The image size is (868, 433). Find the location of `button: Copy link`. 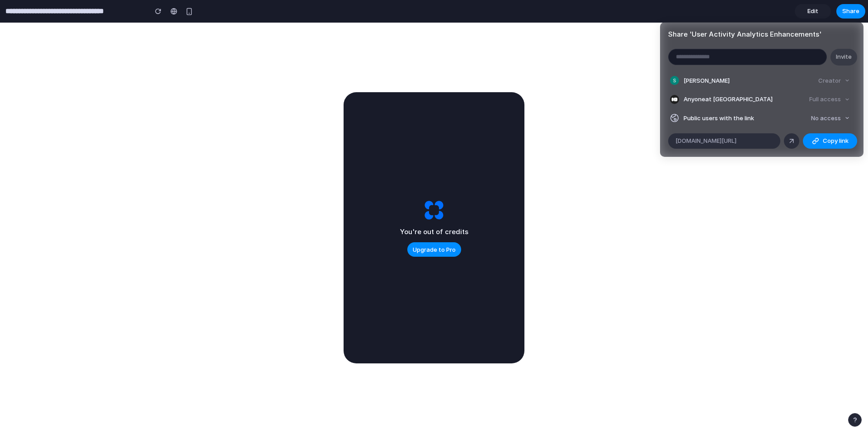

button: Copy link is located at coordinates (829, 141).